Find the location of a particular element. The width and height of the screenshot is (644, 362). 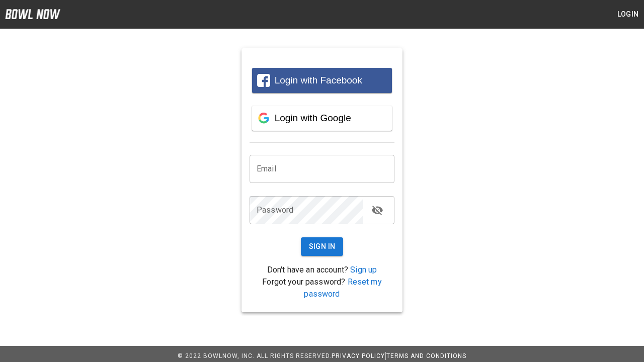

span: Login with Facebook is located at coordinates (319, 80).